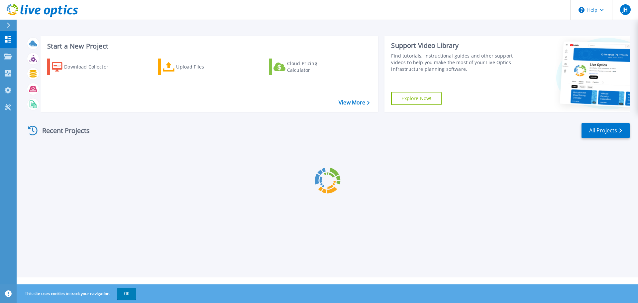  What do you see at coordinates (127, 293) in the screenshot?
I see `button: OK` at bounding box center [127, 293].